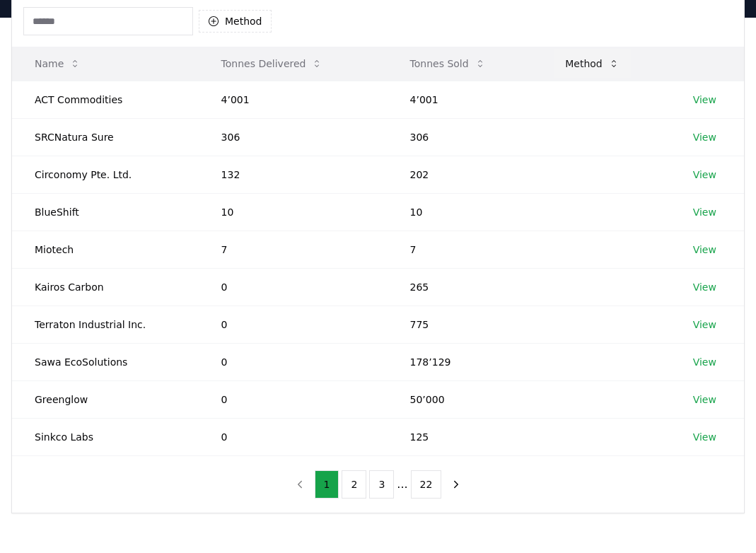 The width and height of the screenshot is (756, 553). I want to click on button: next page, so click(456, 484).